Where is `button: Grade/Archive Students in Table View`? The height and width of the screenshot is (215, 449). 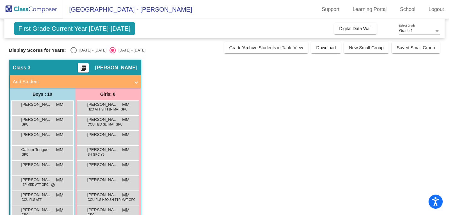
button: Grade/Archive Students in Table View is located at coordinates (266, 48).